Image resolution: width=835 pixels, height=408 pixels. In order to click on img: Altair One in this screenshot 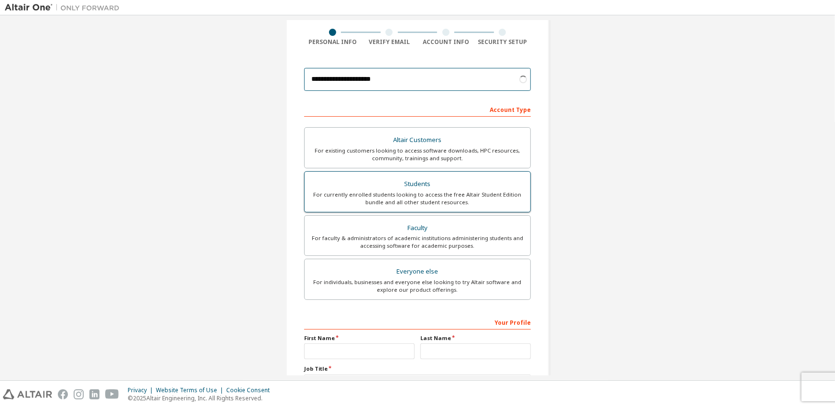, I will do `click(65, 8)`.